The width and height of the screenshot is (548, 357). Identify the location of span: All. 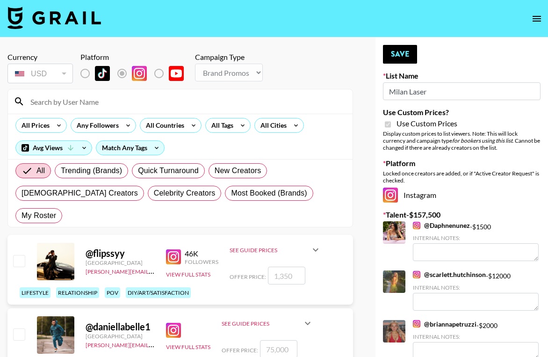
(41, 171).